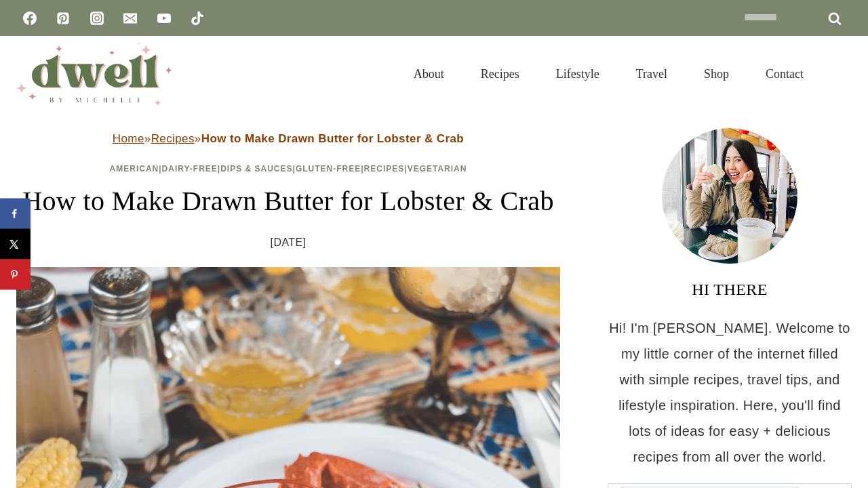 The width and height of the screenshot is (868, 488). I want to click on nav: Primary Navigation, so click(608, 74).